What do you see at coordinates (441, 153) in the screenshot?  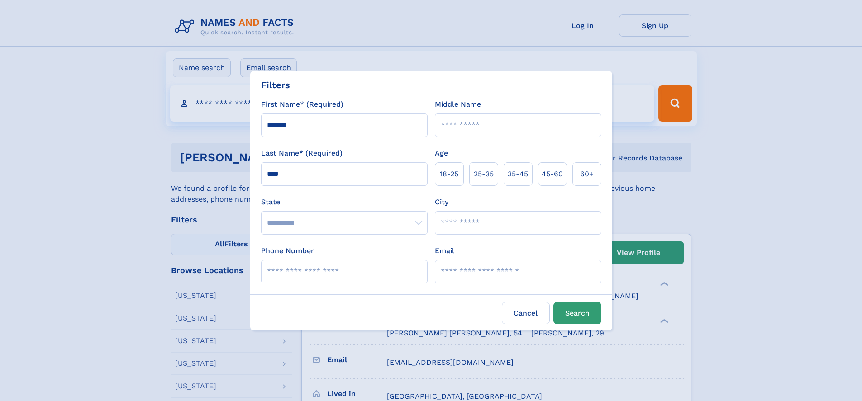 I see `label: Age` at bounding box center [441, 153].